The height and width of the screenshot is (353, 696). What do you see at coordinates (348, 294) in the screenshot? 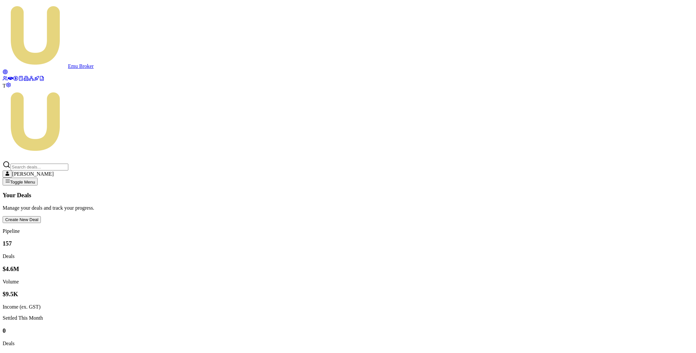
I see `h3: $9.5K` at bounding box center [348, 294].